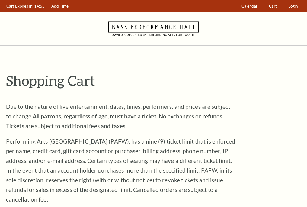  I want to click on span: Due to the nature of live entertainment, dates, times, performers, and prices are subject to chan..., so click(118, 116).